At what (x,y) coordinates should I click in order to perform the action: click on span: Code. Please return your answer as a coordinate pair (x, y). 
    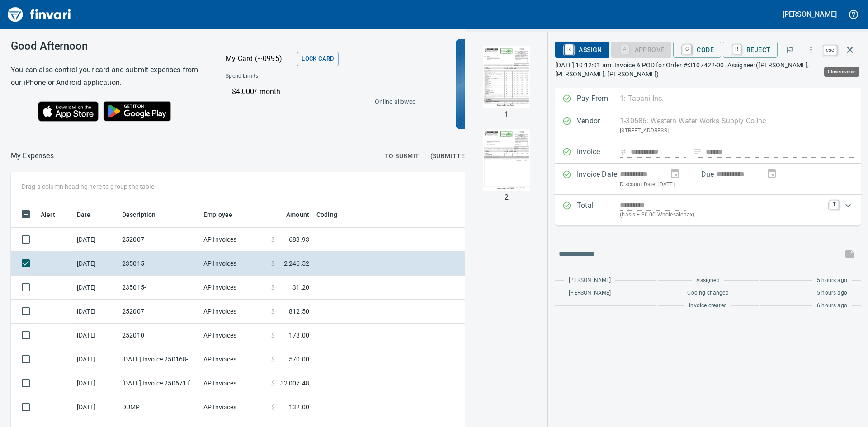
    Looking at the image, I should click on (696, 49).